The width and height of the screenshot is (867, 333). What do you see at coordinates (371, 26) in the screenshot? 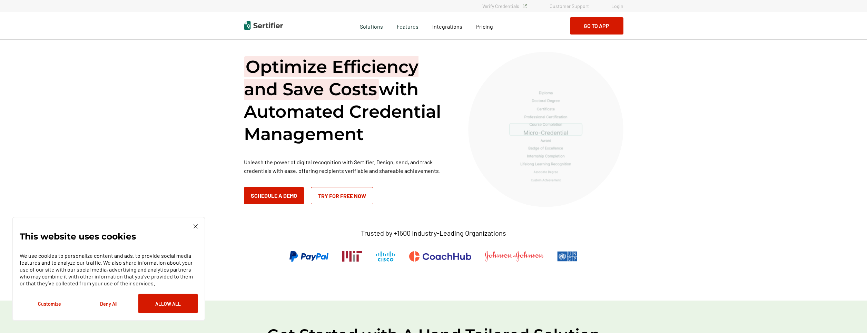
I see `span: Solutions` at bounding box center [371, 26].